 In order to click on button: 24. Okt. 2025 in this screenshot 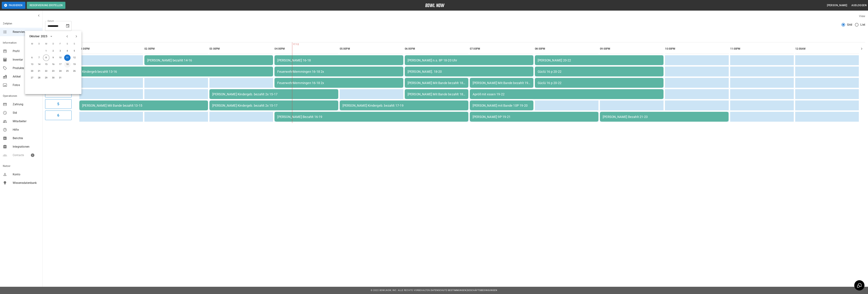, I will do `click(60, 71)`.